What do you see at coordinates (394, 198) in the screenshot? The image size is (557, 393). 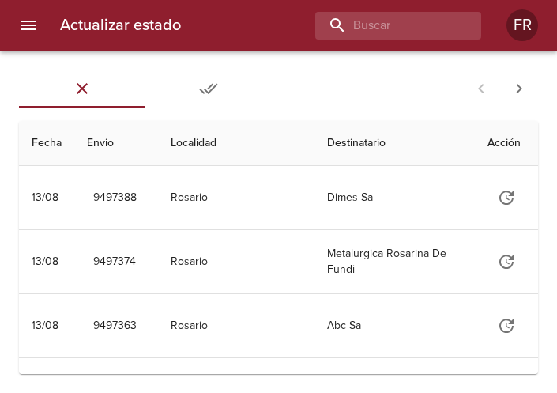 I see `td: Dimes Sa` at bounding box center [394, 198].